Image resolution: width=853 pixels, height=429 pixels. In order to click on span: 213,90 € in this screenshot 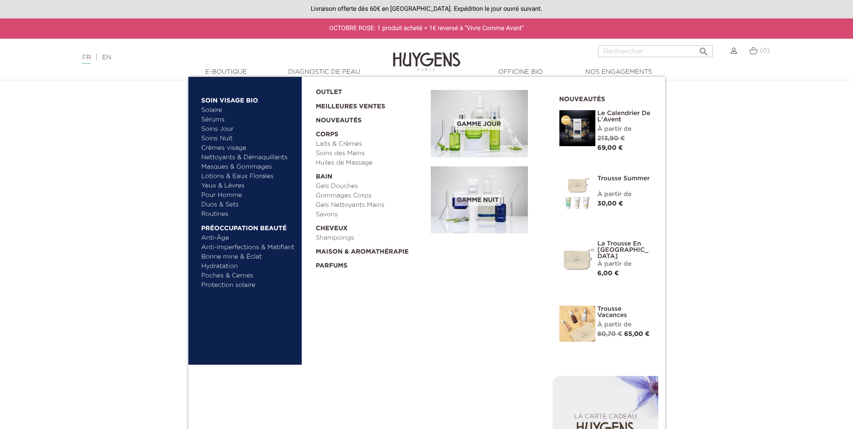, I will do `click(611, 138)`.